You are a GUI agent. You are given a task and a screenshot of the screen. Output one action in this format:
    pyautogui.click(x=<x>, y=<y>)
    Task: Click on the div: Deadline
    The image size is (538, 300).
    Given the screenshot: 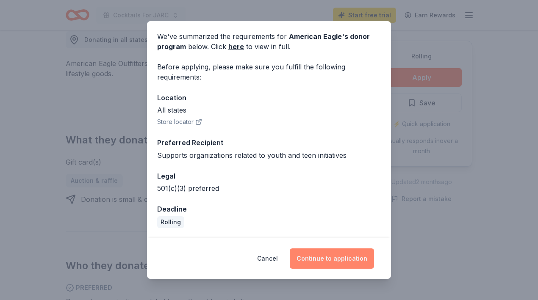 What is the action you would take?
    pyautogui.click(x=269, y=209)
    